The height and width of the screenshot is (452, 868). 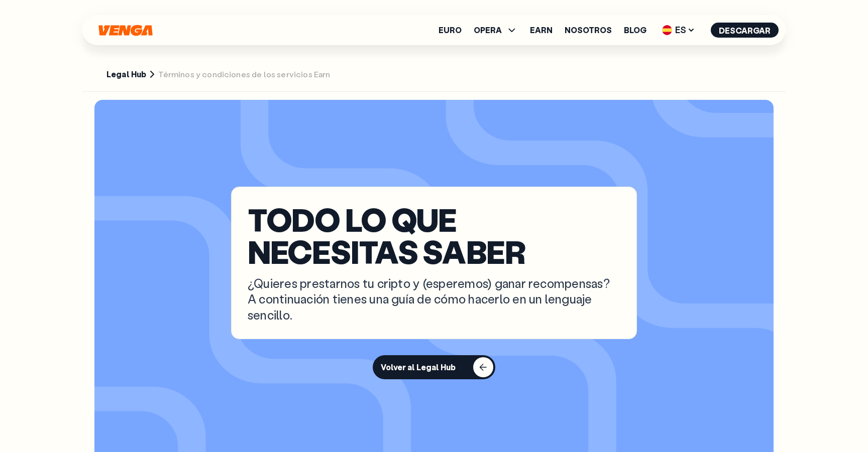 I want to click on svg: Inicio, so click(x=126, y=30).